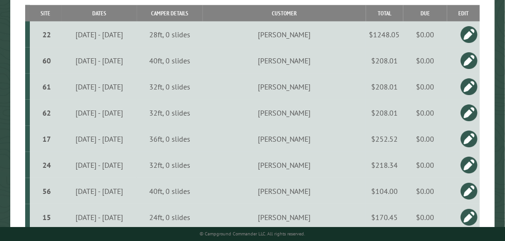  What do you see at coordinates (47, 191) in the screenshot?
I see `div: 56` at bounding box center [47, 191].